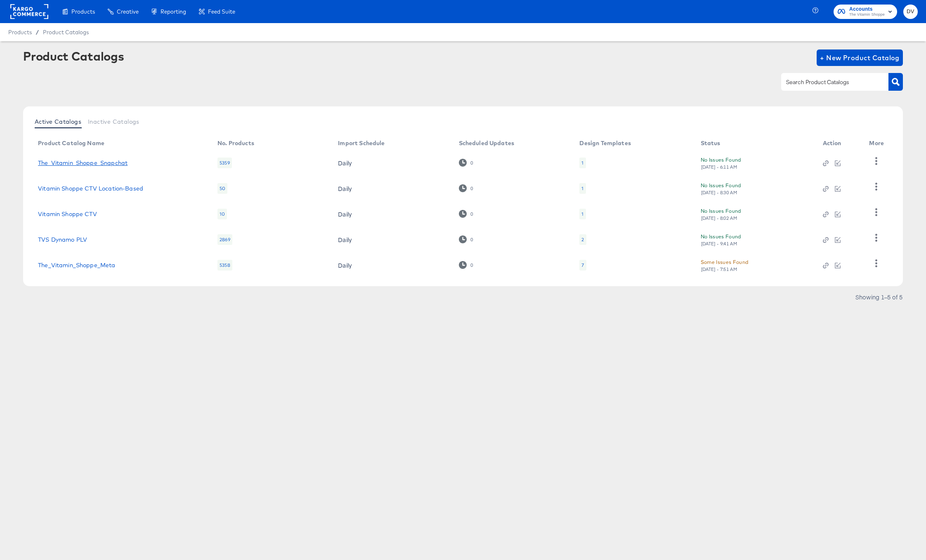 This screenshot has width=926, height=560. What do you see at coordinates (128, 11) in the screenshot?
I see `span: Creative` at bounding box center [128, 11].